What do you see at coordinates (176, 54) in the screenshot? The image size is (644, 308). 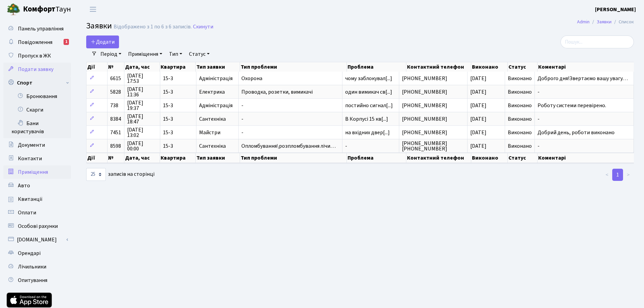 I see `a: Тип` at bounding box center [176, 54].